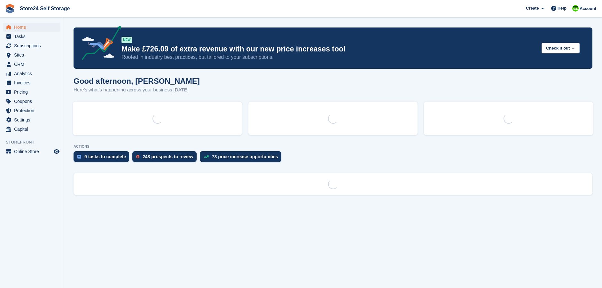 The height and width of the screenshot is (288, 602). What do you see at coordinates (33, 129) in the screenshot?
I see `span: Capital` at bounding box center [33, 129].